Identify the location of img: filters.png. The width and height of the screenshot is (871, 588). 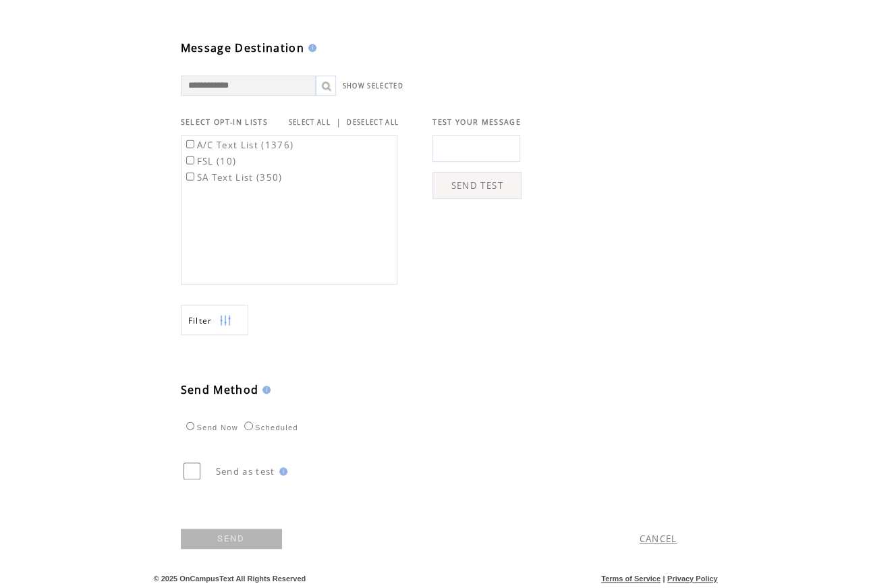
(225, 320).